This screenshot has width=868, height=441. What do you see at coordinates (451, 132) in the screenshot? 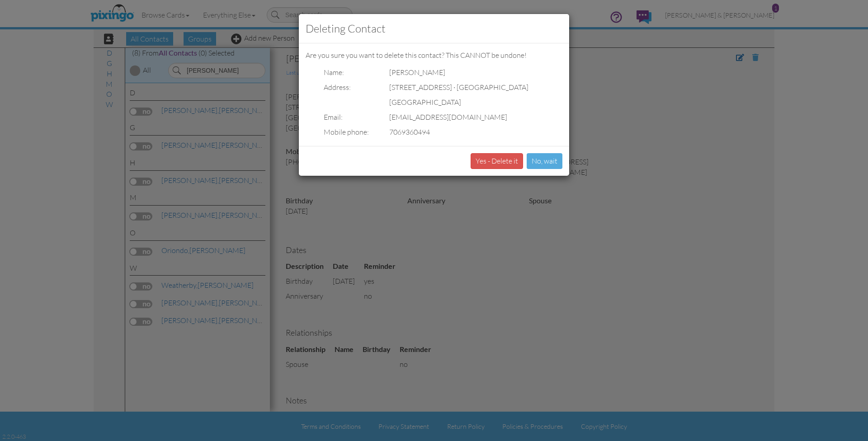
I see `td: 7069360494` at bounding box center [451, 132].